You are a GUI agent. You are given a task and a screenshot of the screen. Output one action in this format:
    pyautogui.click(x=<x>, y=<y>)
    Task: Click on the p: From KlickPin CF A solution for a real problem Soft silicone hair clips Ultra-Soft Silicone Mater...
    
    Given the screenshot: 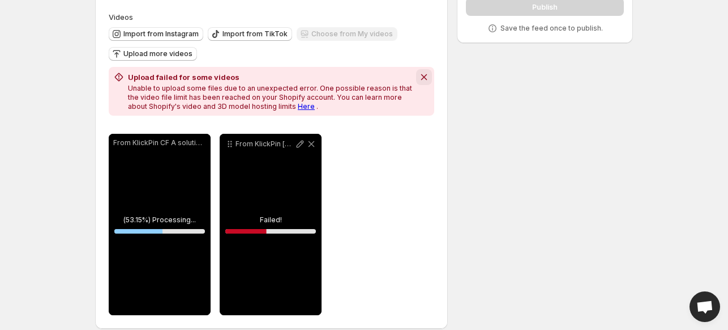 What is the action you would take?
    pyautogui.click(x=160, y=143)
    